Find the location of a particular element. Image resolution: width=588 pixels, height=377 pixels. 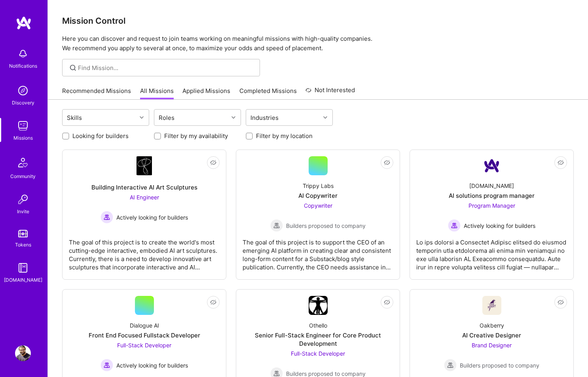

a: Completed Missions is located at coordinates (268, 93).